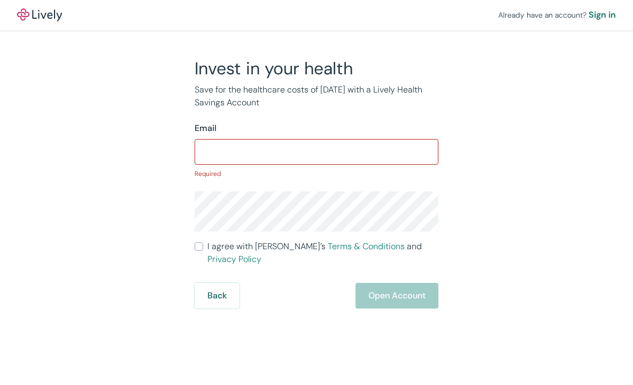 This screenshot has width=633, height=385. What do you see at coordinates (557, 15) in the screenshot?
I see `div: Already have an account?` at bounding box center [557, 15].